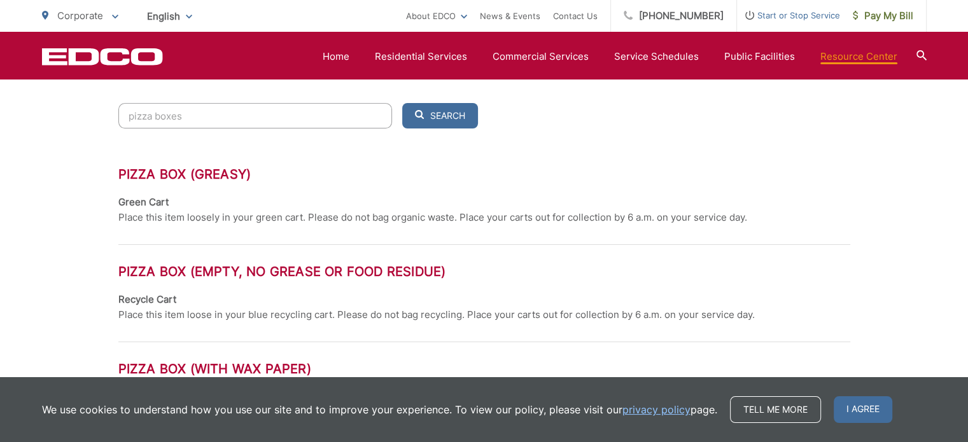  What do you see at coordinates (484, 272) in the screenshot?
I see `h3: Pizza Box (empty, no grease or food residue)` at bounding box center [484, 272].